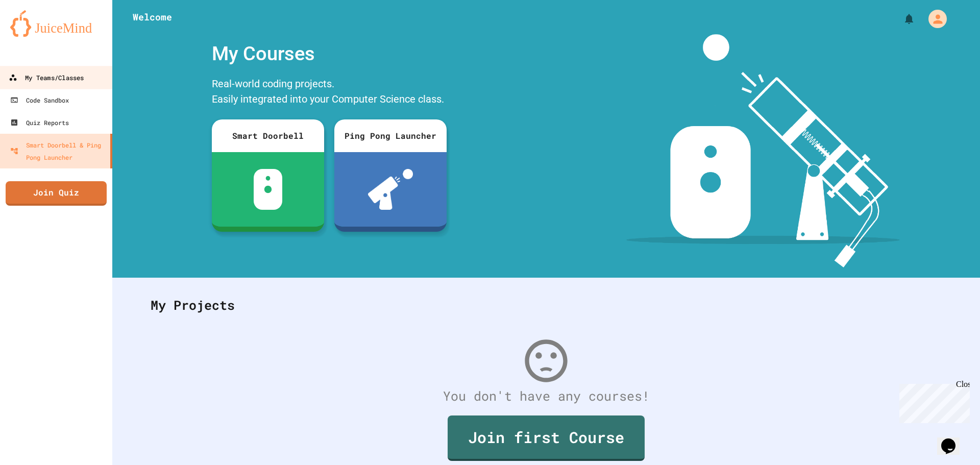  I want to click on img: sdb-white.svg, so click(268, 190).